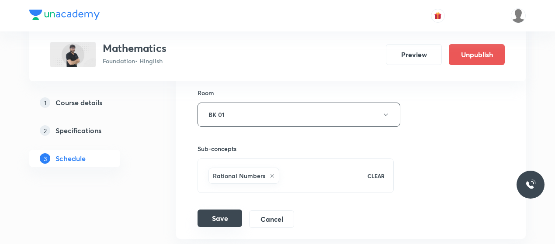  Describe the element at coordinates (206, 93) in the screenshot. I see `h6: Room` at that location.